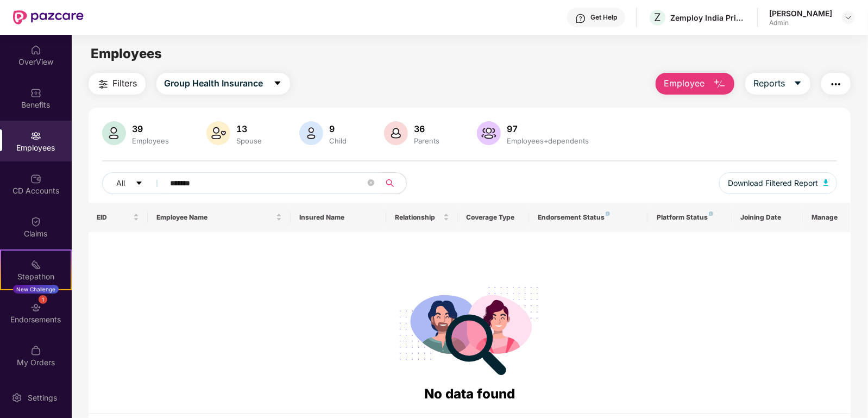 The image size is (868, 418). What do you see at coordinates (658, 18) in the screenshot?
I see `span: Z` at bounding box center [658, 18].